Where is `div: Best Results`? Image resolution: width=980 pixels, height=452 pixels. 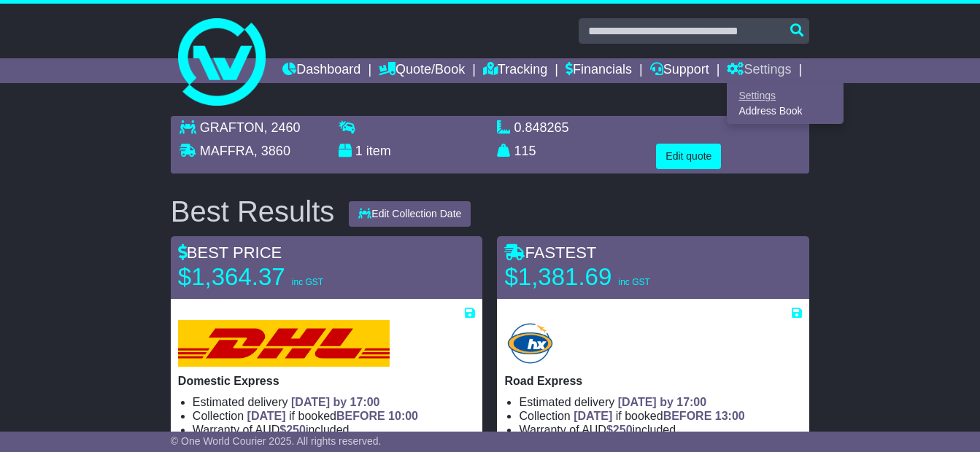
div: Best Results is located at coordinates (253, 212).